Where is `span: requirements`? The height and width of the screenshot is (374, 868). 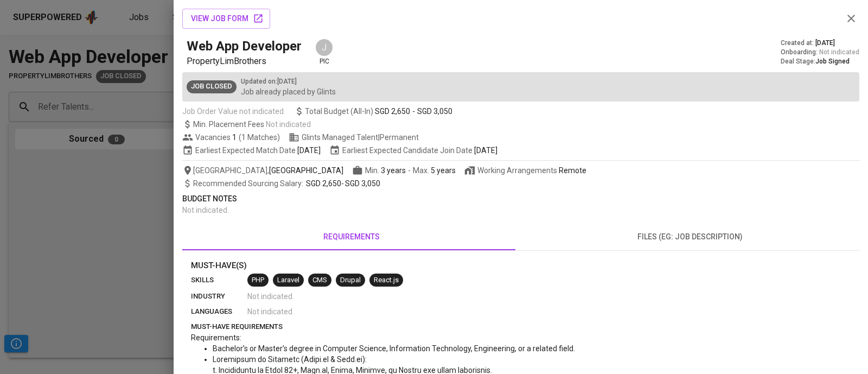 span: requirements is located at coordinates (352, 237).